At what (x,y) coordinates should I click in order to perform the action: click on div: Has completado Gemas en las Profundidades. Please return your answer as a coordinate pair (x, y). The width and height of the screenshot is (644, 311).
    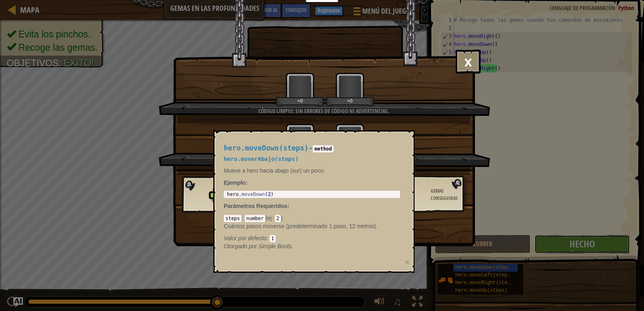
    Looking at the image, I should click on (324, 162).